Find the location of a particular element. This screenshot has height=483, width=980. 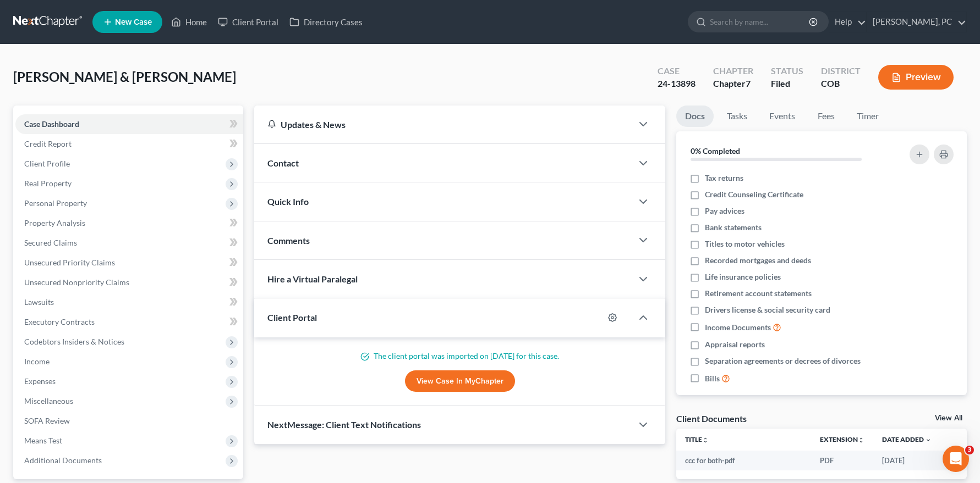

td: PDF is located at coordinates (842, 461).